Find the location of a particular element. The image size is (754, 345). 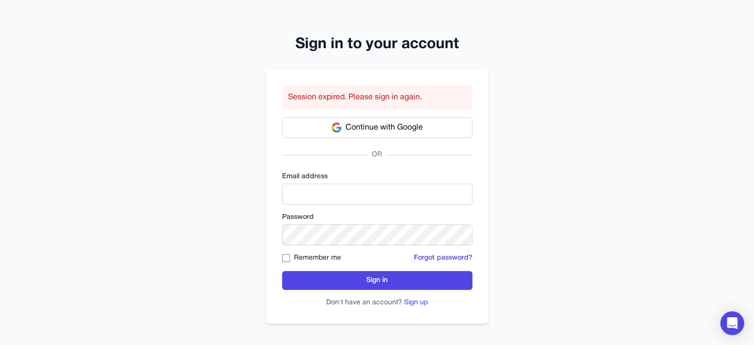

img: Google is located at coordinates (337, 127).